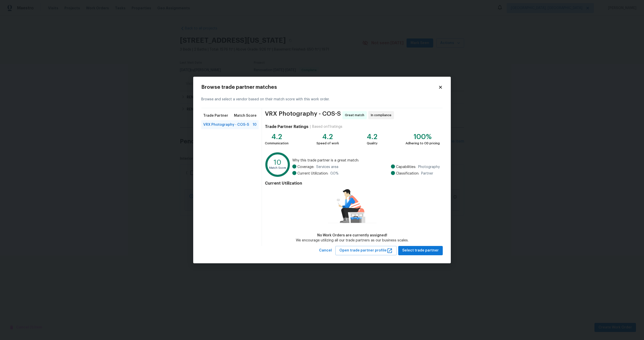 This screenshot has height=340, width=644. I want to click on h4: Current Utilization, so click(352, 183).